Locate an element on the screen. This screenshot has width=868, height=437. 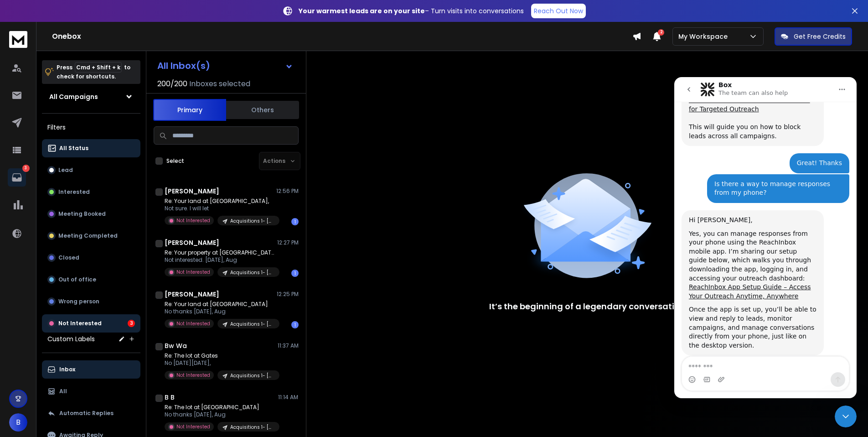
button: All Campaigns is located at coordinates (91, 96).